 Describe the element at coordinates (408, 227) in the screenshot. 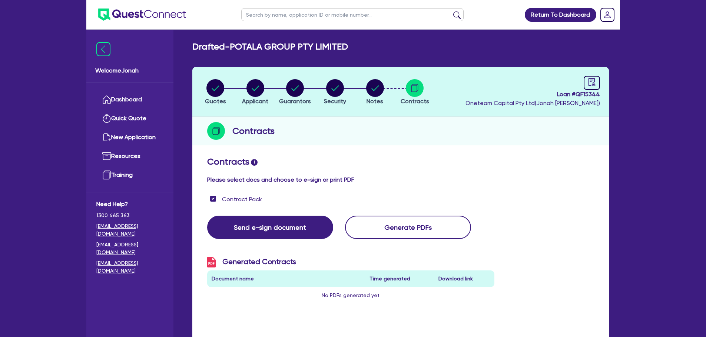

I see `button: Generate PDFs` at that location.